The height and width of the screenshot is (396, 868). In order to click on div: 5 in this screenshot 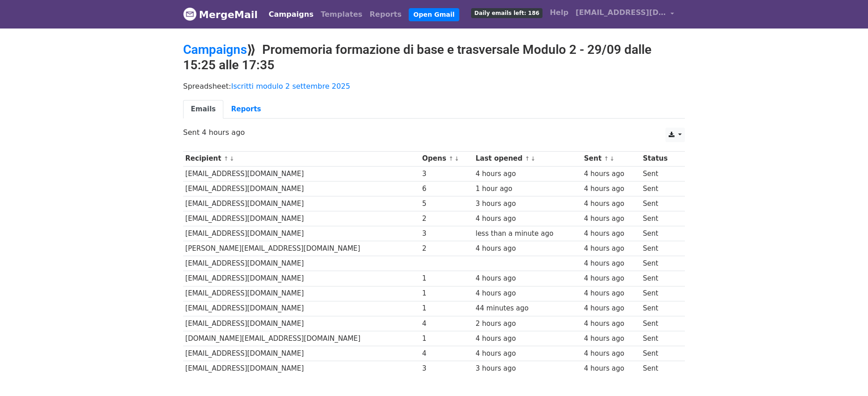, I will do `click(446, 204)`.